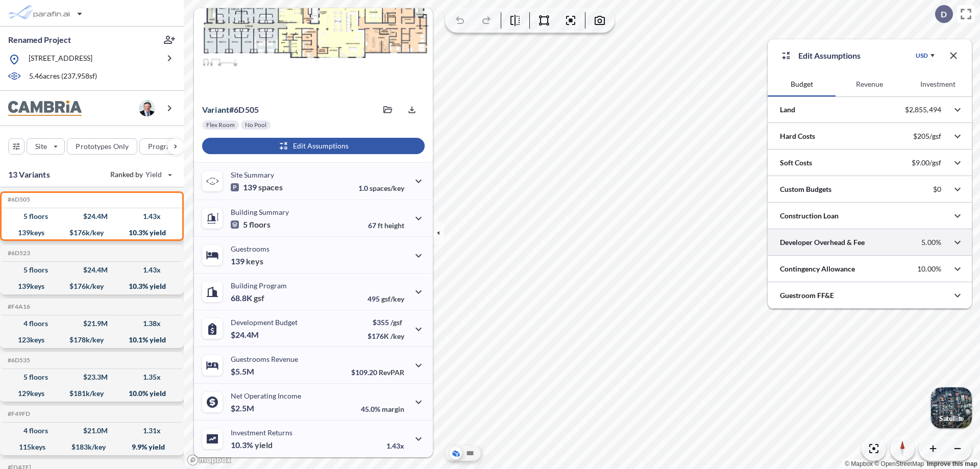 This screenshot has height=469, width=980. What do you see at coordinates (252, 445) in the screenshot?
I see `p: 10.3%` at bounding box center [252, 445].